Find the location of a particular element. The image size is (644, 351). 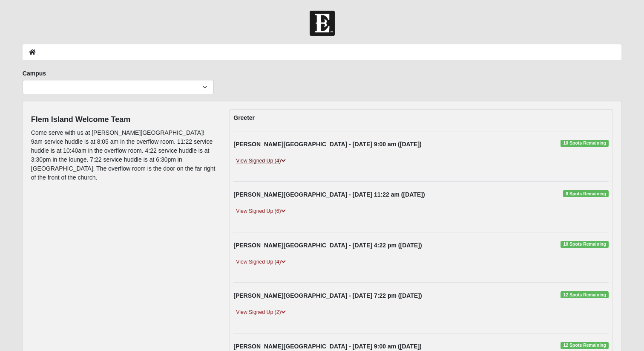

a: View Signed Up (2) is located at coordinates (261, 312).